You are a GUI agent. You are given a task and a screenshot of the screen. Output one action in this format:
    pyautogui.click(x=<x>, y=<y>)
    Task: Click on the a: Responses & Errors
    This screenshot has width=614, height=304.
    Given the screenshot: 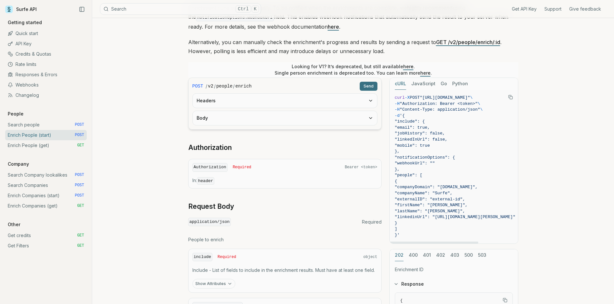 What is the action you would take?
    pyautogui.click(x=46, y=75)
    